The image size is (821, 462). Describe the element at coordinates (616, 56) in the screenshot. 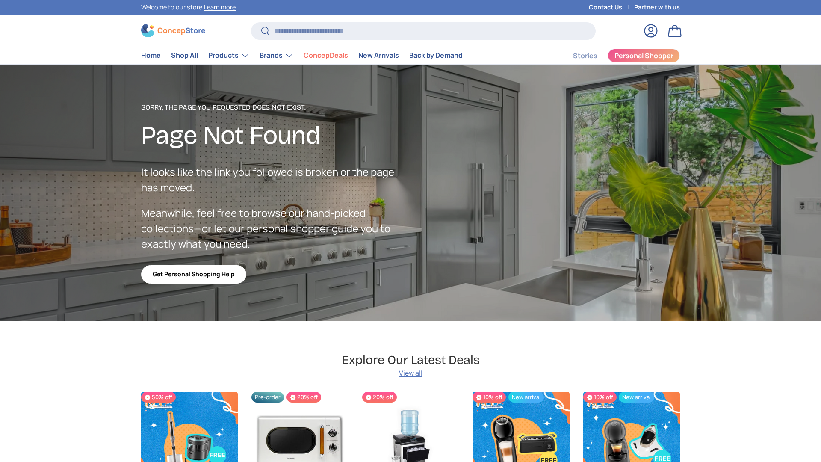

I see `nav: Secondary` at that location.